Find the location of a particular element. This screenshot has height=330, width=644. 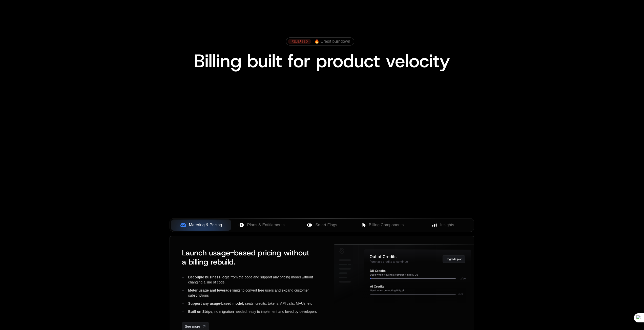

span: Insights is located at coordinates (447, 225).